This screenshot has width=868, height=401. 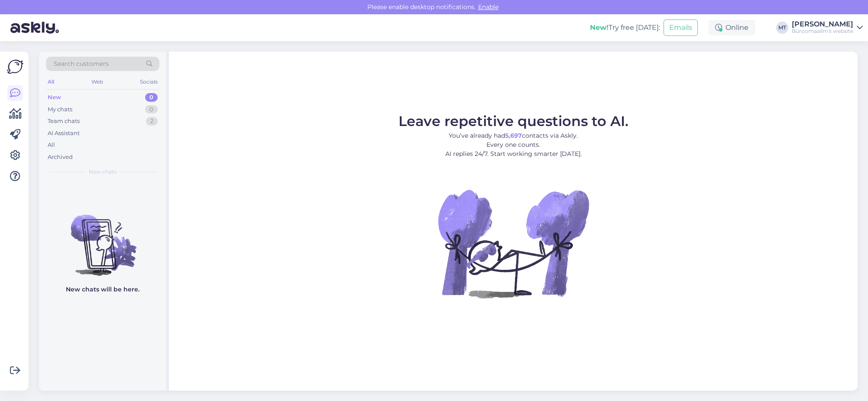 What do you see at coordinates (782, 28) in the screenshot?
I see `div: MT` at bounding box center [782, 28].